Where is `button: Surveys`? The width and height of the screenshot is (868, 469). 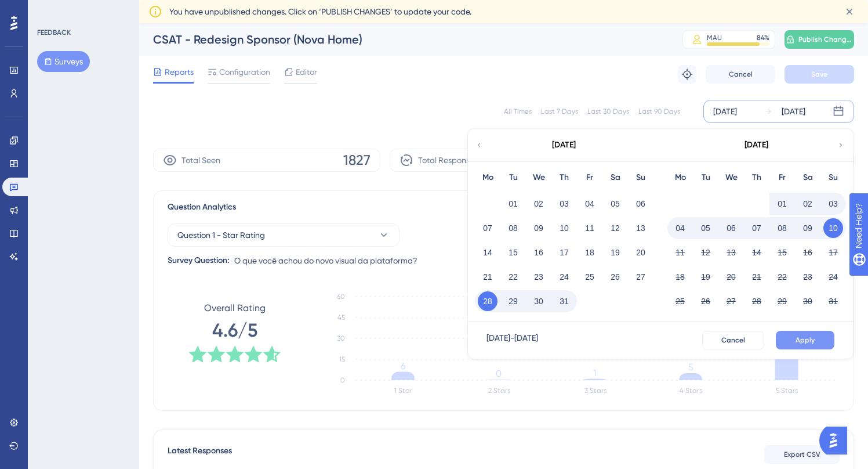 button: Surveys is located at coordinates (63, 62).